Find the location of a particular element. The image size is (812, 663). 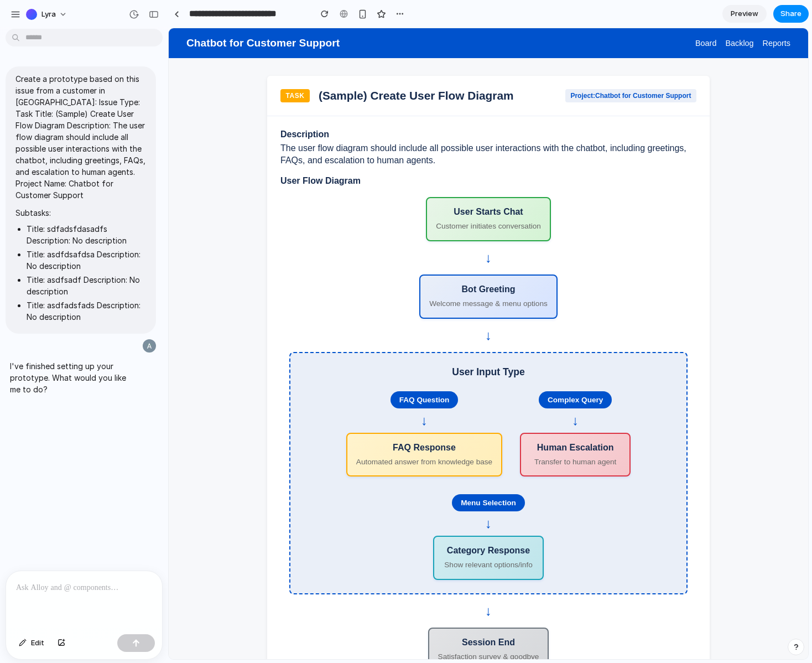

span: Task is located at coordinates (126, 68).